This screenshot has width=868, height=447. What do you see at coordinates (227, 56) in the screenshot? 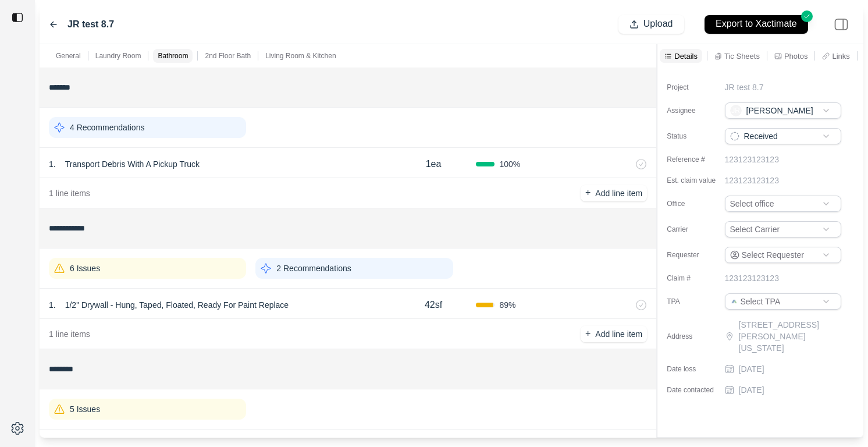
I see `p: 2nd Floor Bath` at bounding box center [227, 56].